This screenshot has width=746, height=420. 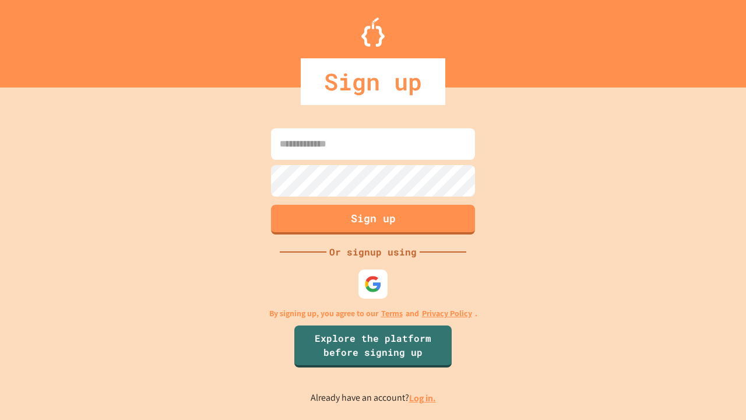 What do you see at coordinates (373, 82) in the screenshot?
I see `div: Sign up` at bounding box center [373, 82].